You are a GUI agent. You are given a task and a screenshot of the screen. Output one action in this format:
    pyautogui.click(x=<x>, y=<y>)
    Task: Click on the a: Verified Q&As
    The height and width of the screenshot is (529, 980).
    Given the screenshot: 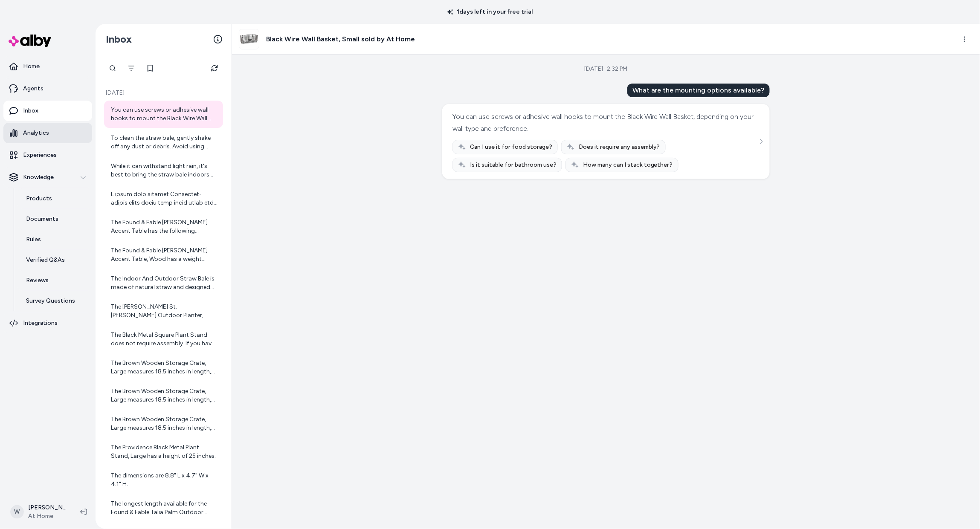 What is the action you would take?
    pyautogui.click(x=55, y=260)
    